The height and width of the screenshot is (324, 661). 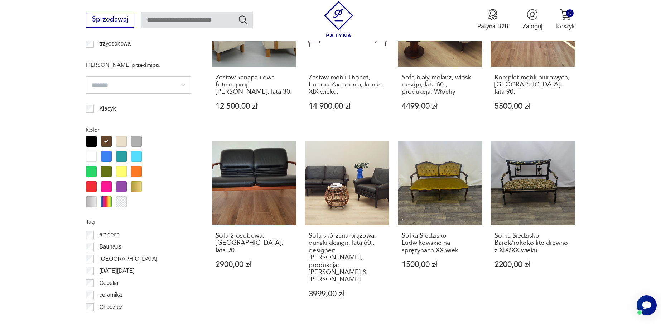 I want to click on p: Koszyk, so click(x=566, y=26).